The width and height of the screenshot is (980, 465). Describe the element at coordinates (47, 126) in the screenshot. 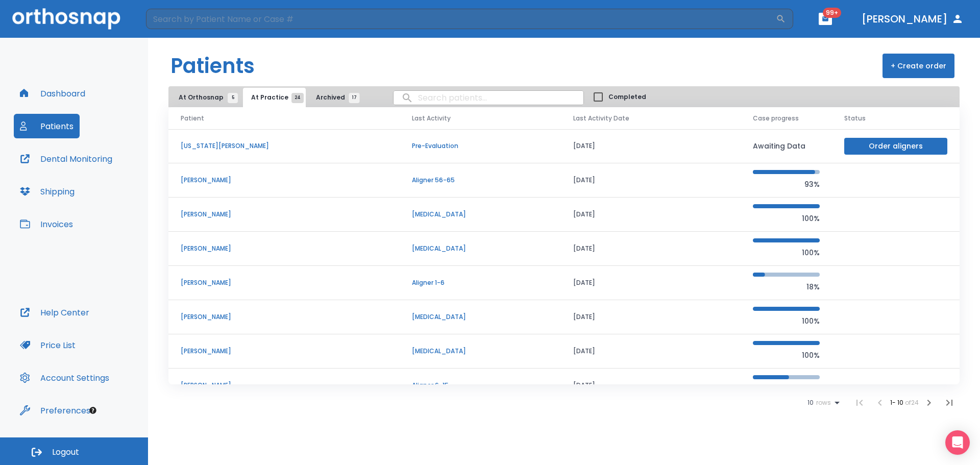

I see `a: Patients` at that location.